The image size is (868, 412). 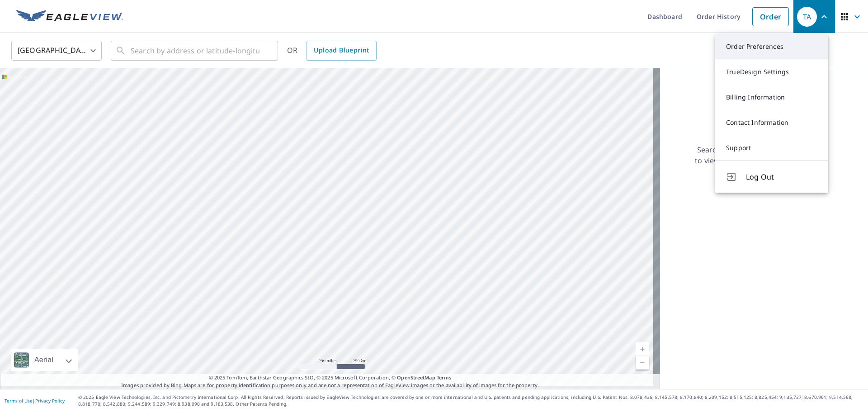 I want to click on a: Contact Information, so click(x=772, y=123).